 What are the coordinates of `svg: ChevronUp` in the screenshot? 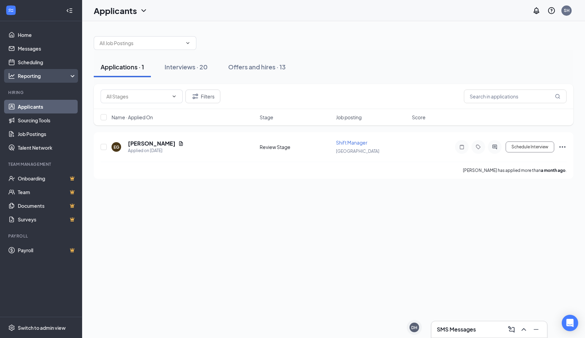 It's located at (523, 330).